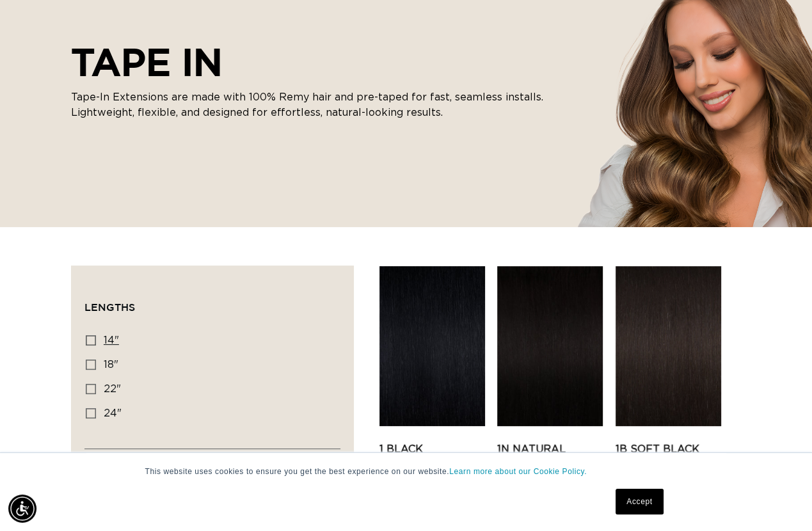 This screenshot has width=812, height=531. What do you see at coordinates (110, 364) in the screenshot?
I see `span: 18"` at bounding box center [110, 364].